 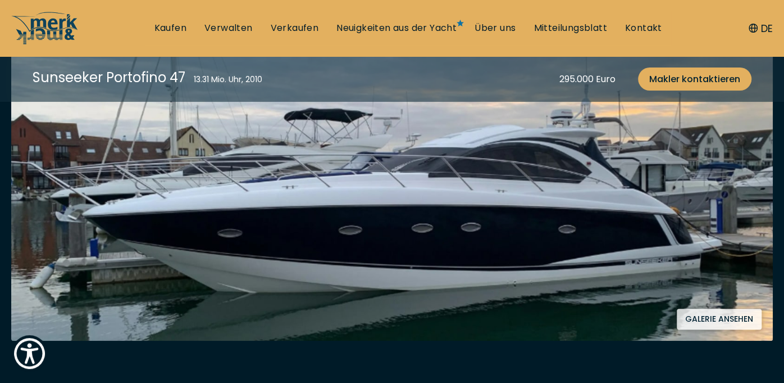 I want to click on a: Über uns, so click(x=495, y=28).